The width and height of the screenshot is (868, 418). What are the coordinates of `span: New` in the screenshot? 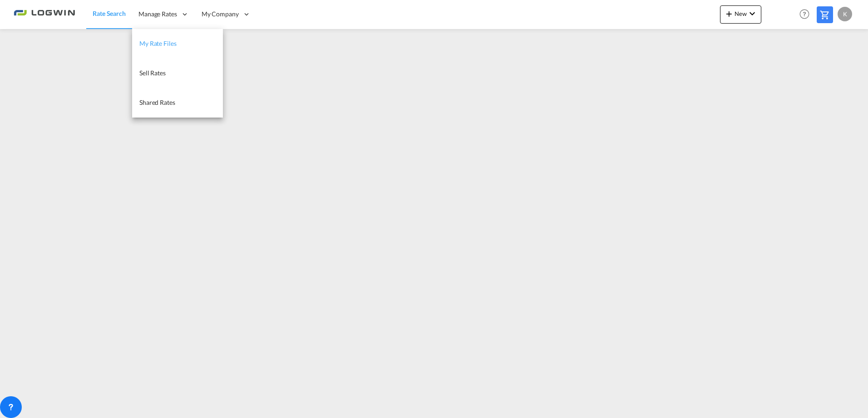 It's located at (740, 13).